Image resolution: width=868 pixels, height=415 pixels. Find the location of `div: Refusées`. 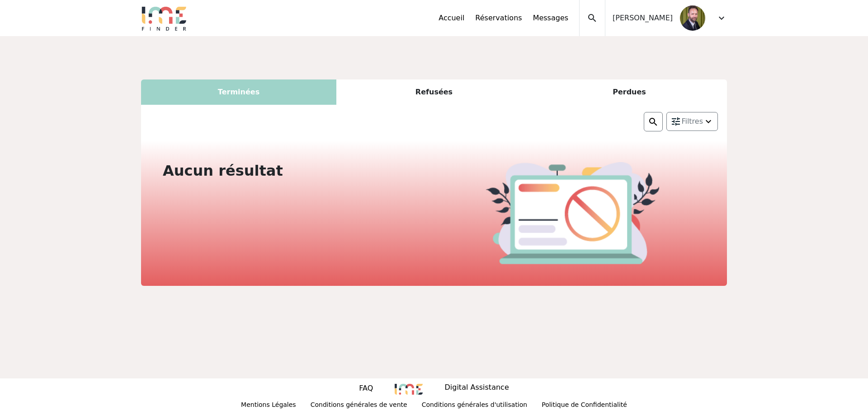

div: Refusées is located at coordinates (434, 92).